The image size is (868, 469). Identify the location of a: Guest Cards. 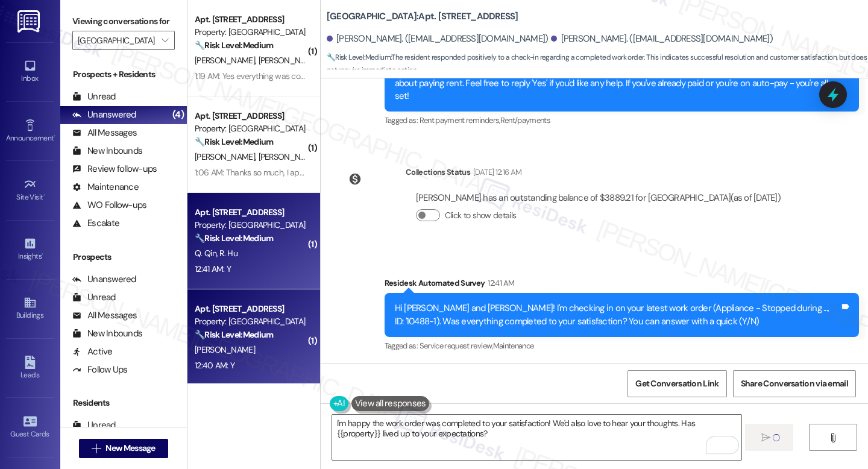
(30, 427).